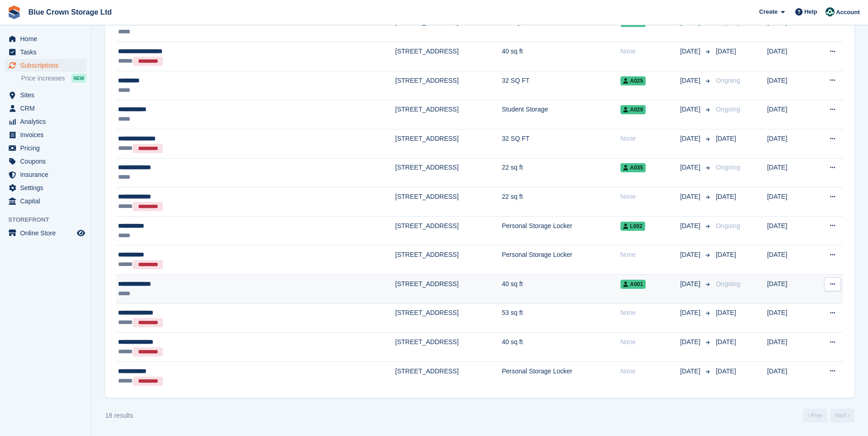 Image resolution: width=868 pixels, height=436 pixels. I want to click on span: Insurance, so click(47, 175).